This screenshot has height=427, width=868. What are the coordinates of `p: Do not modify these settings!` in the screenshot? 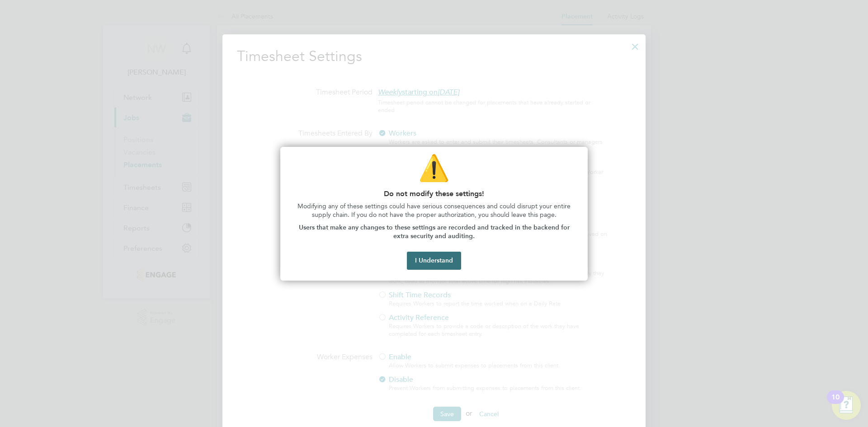 It's located at (434, 193).